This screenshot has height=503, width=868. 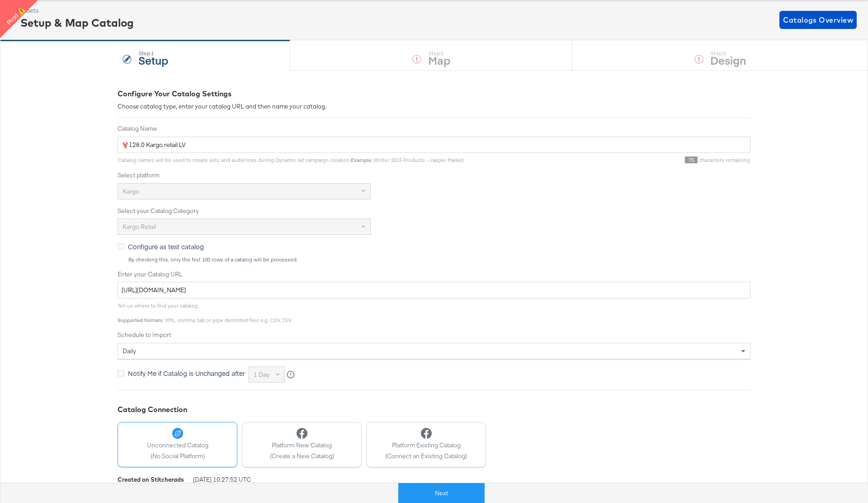 I want to click on span: Configure as test catalog, so click(x=166, y=247).